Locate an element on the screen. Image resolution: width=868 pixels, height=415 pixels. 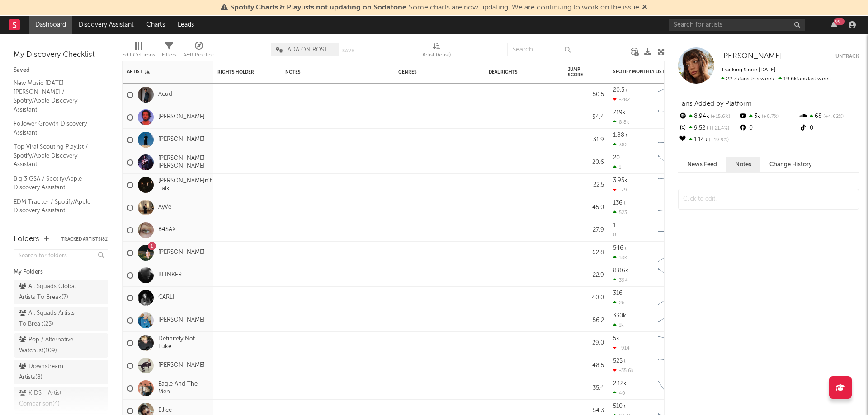
div: KIDS - Artist Comparison ( 4 ) is located at coordinates (51, 399).